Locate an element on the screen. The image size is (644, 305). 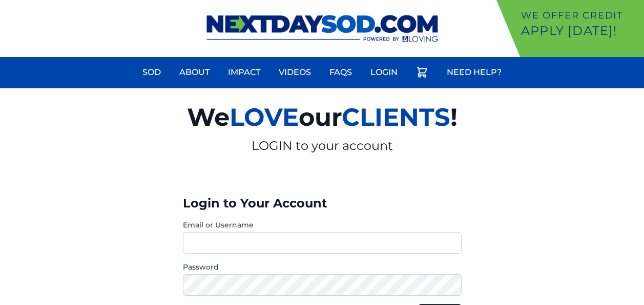
a: Videos is located at coordinates (295, 72).